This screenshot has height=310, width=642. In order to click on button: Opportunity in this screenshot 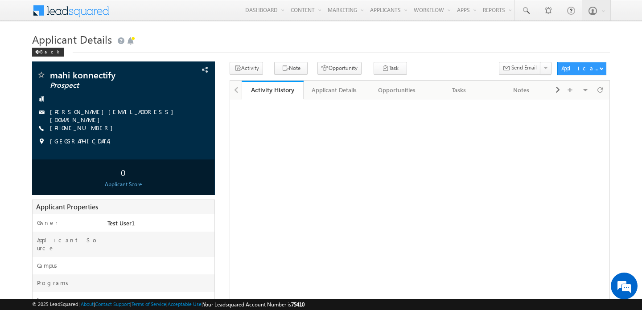, I will do `click(339, 68)`.